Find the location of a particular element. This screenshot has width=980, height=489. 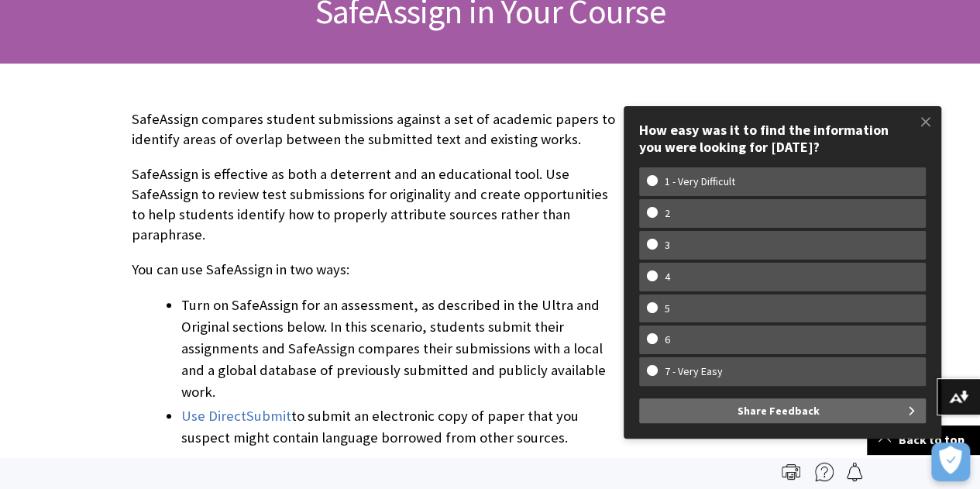

a: Back to top is located at coordinates (923, 439).